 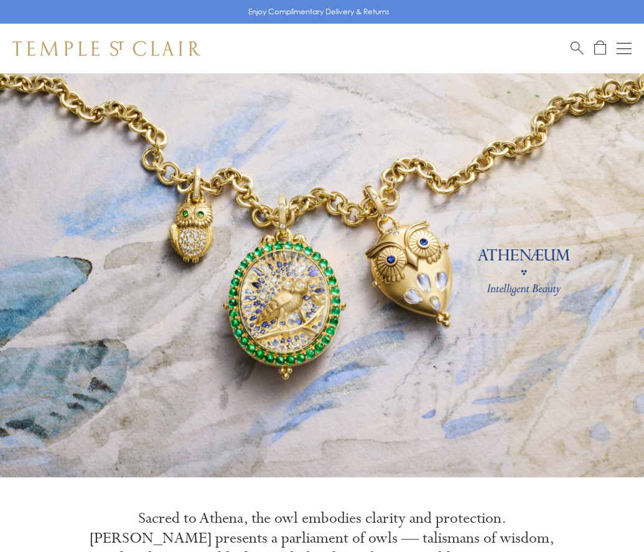 I want to click on a: Open Shopping Bag, so click(x=600, y=48).